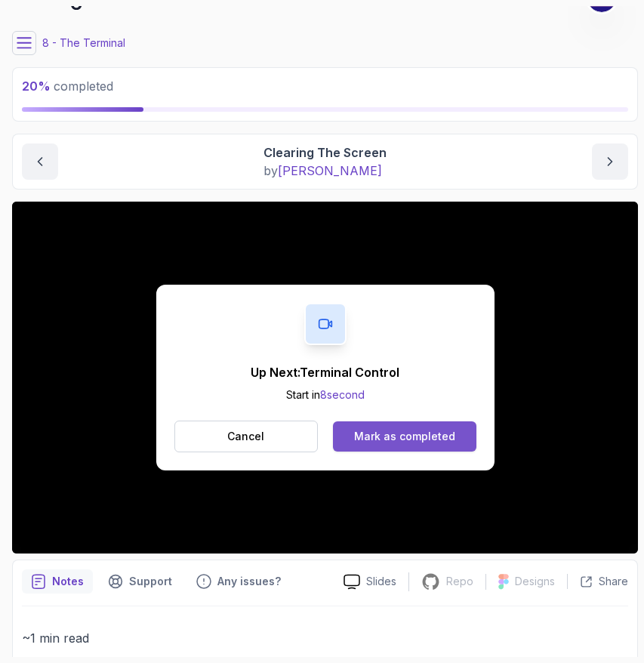 This screenshot has height=663, width=644. Describe the element at coordinates (404, 436) in the screenshot. I see `button: Mark as completed` at that location.